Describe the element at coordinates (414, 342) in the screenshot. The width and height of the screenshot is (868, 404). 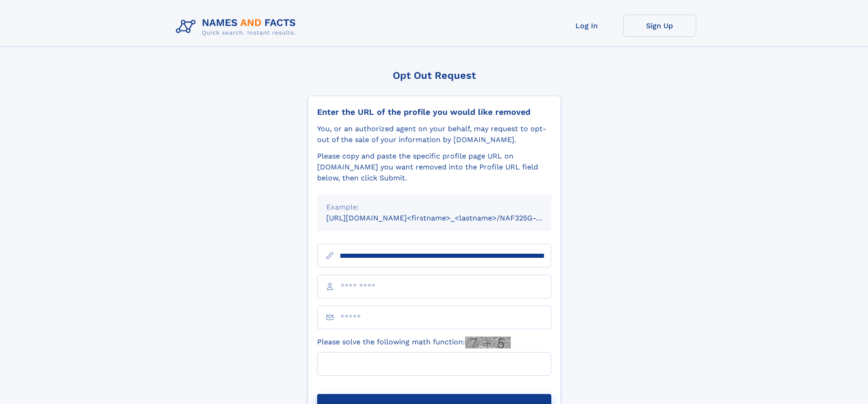
I see `label: Please solve the following math function:` at that location.